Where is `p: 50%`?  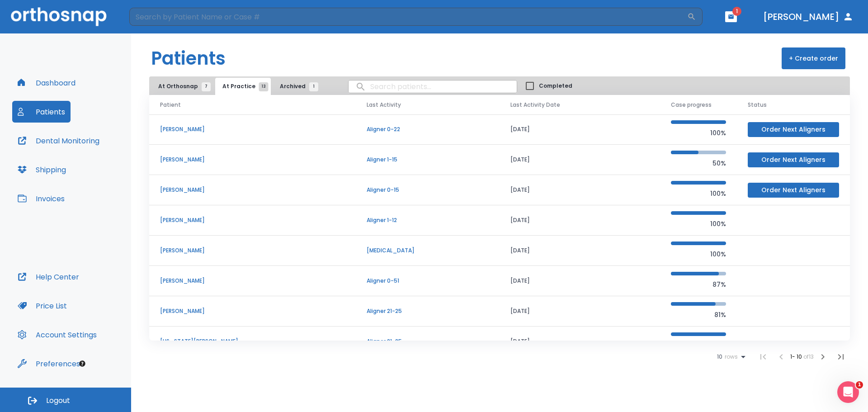 p: 50% is located at coordinates (698, 163).